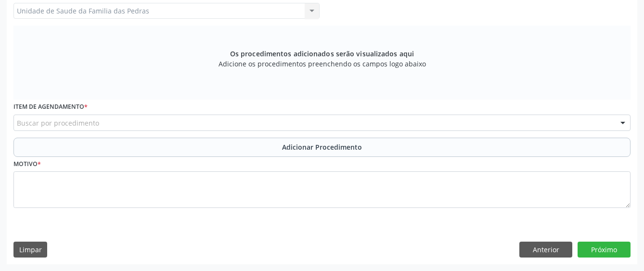  What do you see at coordinates (50, 107) in the screenshot?
I see `label: Item de agendamento` at bounding box center [50, 107].